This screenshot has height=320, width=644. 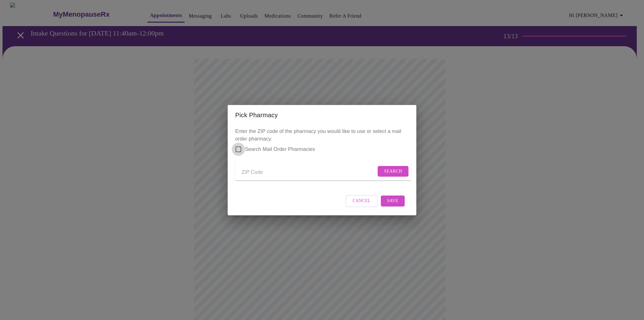 I want to click on input: Send a message to your care team, so click(x=309, y=172).